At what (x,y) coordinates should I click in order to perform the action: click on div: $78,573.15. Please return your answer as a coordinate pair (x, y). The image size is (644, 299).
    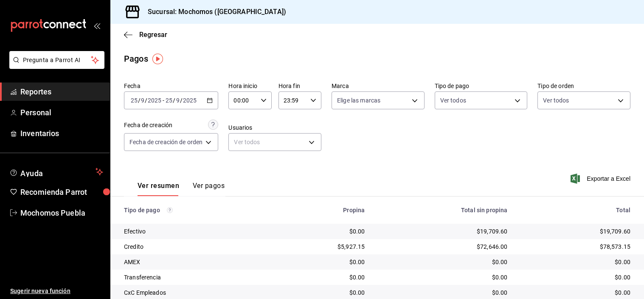
    Looking at the image, I should click on (576, 247).